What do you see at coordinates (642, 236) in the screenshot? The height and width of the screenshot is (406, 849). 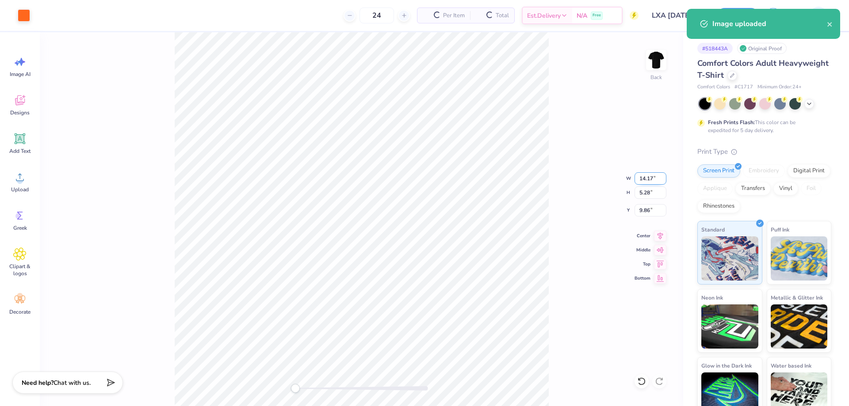 I see `span: Center` at bounding box center [642, 236].